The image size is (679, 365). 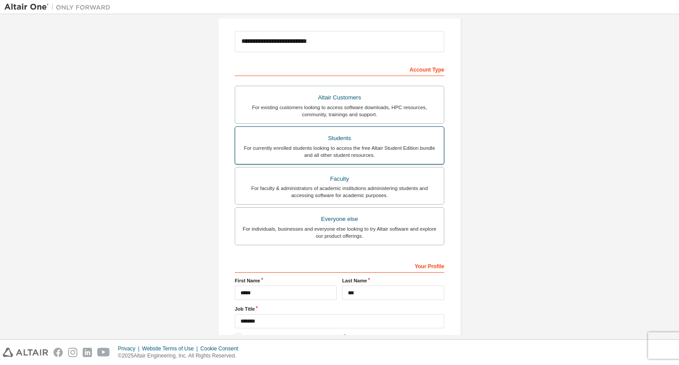 What do you see at coordinates (339, 69) in the screenshot?
I see `div: Account Type` at bounding box center [339, 69].